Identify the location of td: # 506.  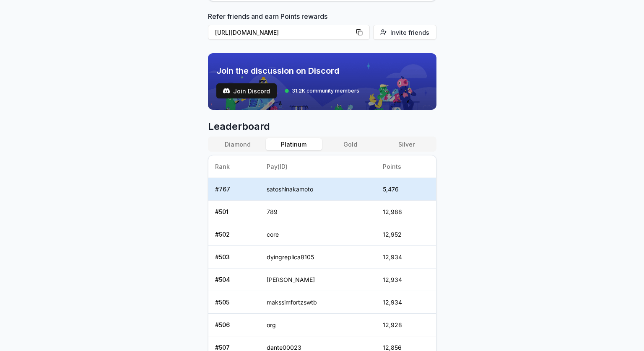
(235, 325).